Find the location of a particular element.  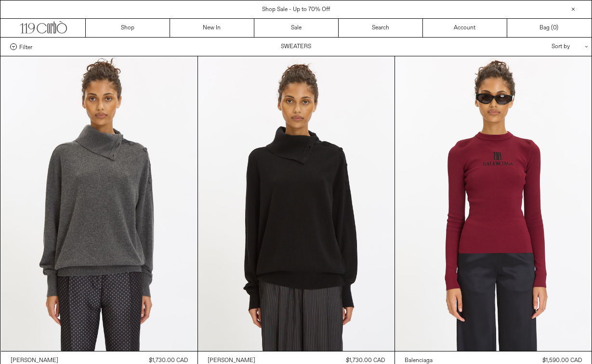

a: Sale is located at coordinates (296, 28).